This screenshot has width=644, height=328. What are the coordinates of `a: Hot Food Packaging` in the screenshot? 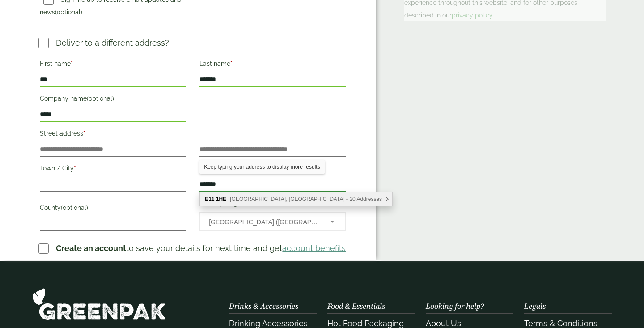 It's located at (366, 323).